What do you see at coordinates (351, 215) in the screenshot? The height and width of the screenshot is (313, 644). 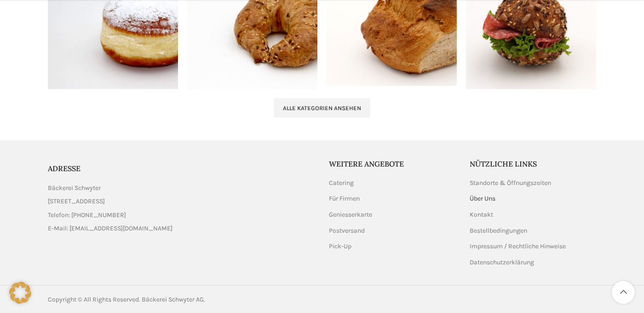 I see `a: Geniesserkarte` at bounding box center [351, 215].